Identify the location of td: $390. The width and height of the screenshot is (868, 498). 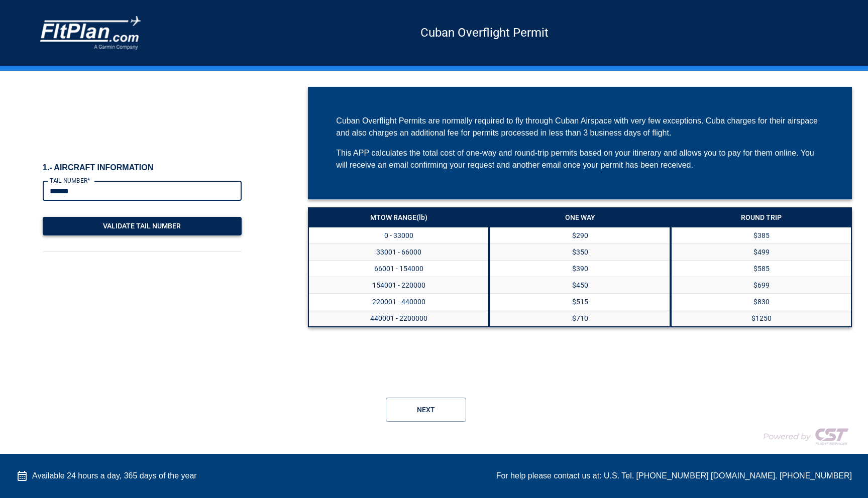
(580, 268).